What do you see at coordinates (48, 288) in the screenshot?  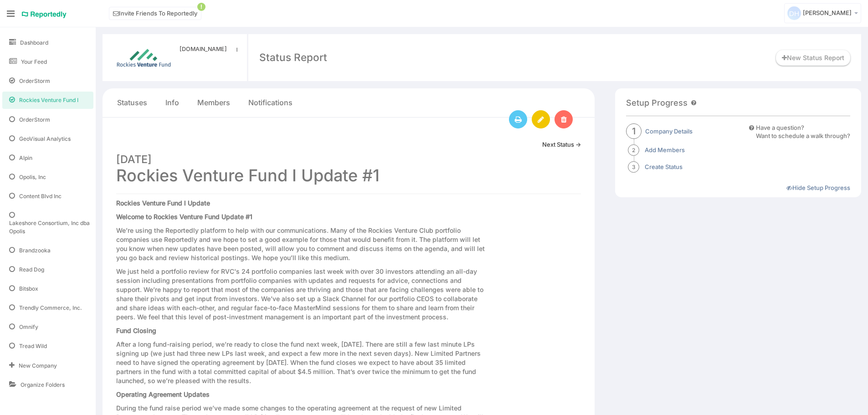 I see `a: Bitsbox` at bounding box center [48, 288].